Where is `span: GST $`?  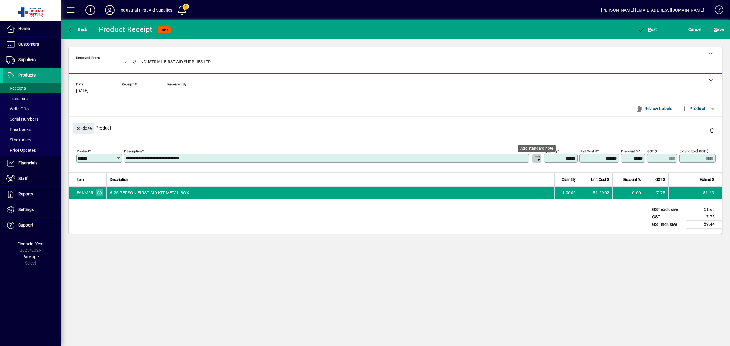 span: GST $ is located at coordinates (661, 180).